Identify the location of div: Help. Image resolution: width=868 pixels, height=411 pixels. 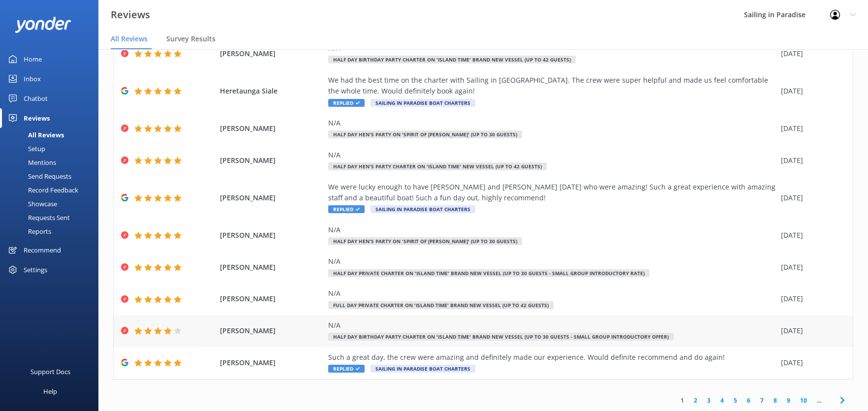
(50, 392).